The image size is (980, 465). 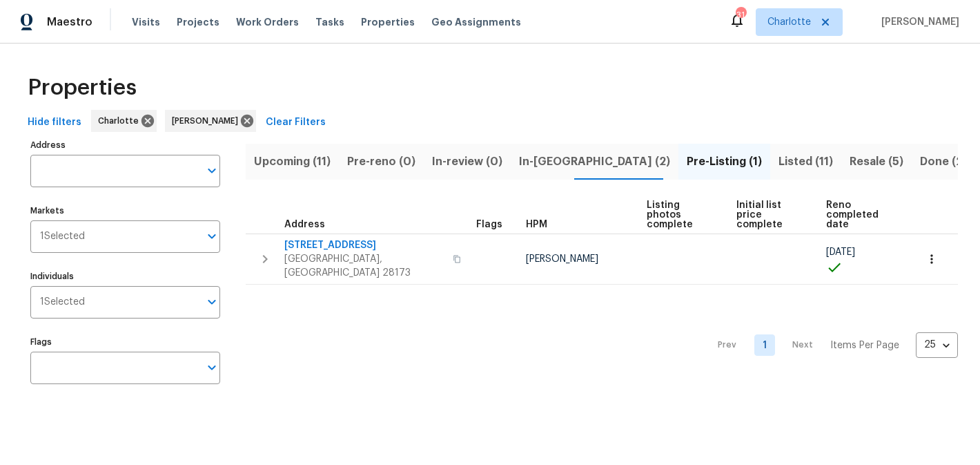 What do you see at coordinates (680, 215) in the screenshot?
I see `span: Listing photos complete` at bounding box center [680, 215].